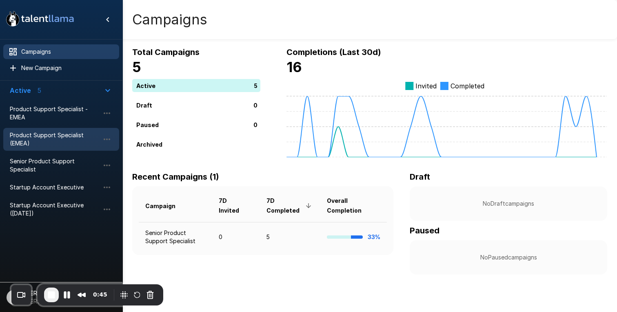 The image size is (617, 312). I want to click on span: Overall Completion, so click(353, 206).